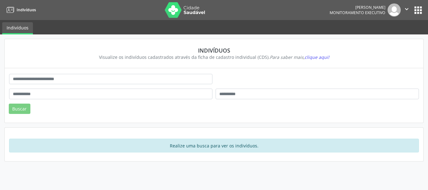 This screenshot has width=428, height=190. What do you see at coordinates (418, 10) in the screenshot?
I see `button: apps` at bounding box center [418, 10].